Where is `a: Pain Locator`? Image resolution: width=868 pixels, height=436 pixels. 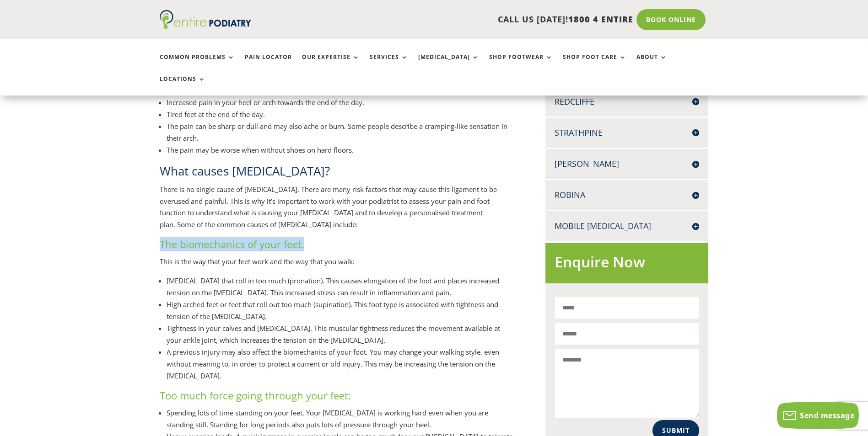 a: Pain Locator is located at coordinates (268, 63).